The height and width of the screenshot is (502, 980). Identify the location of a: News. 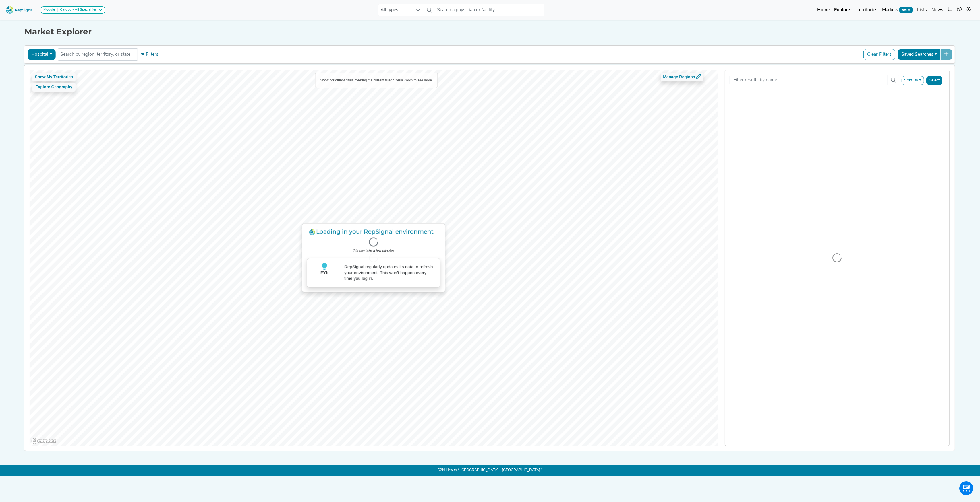
(937, 10).